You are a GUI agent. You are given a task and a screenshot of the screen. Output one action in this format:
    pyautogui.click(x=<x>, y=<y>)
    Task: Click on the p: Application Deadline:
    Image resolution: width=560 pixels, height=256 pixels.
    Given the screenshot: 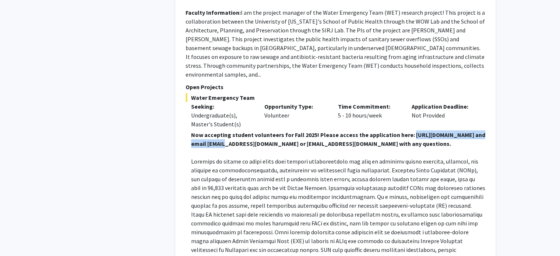 What is the action you would take?
    pyautogui.click(x=443, y=106)
    